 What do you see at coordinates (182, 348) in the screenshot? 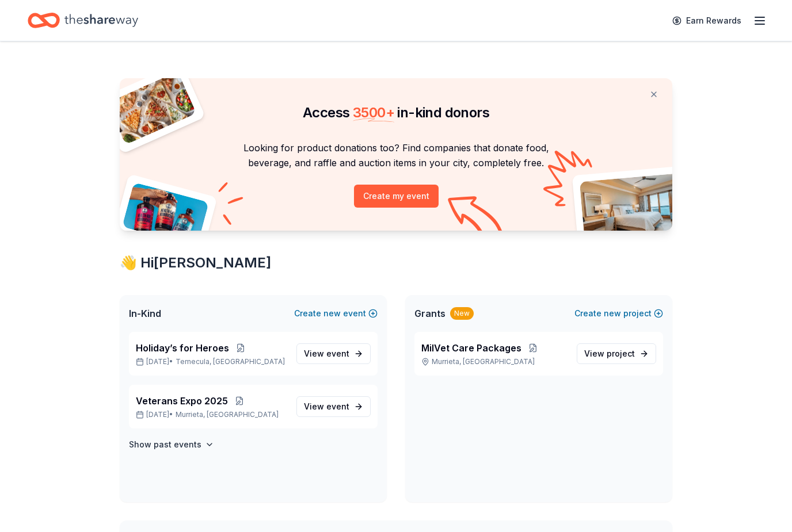
I see `span: Holiday’s for Heroes` at bounding box center [182, 348].